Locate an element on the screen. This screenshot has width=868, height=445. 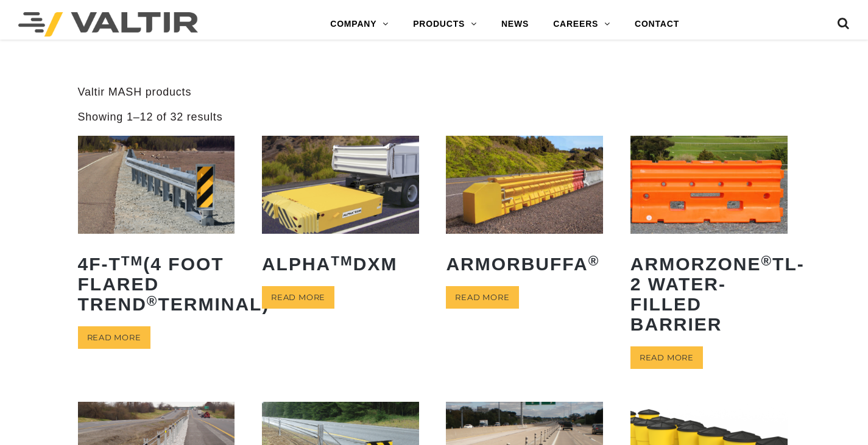
a: ALPHATMDXM is located at coordinates (340, 210).